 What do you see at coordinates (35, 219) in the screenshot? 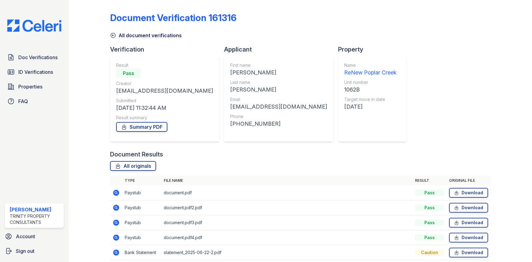
I see `div: Trinity Property Consultants` at bounding box center [35, 219].